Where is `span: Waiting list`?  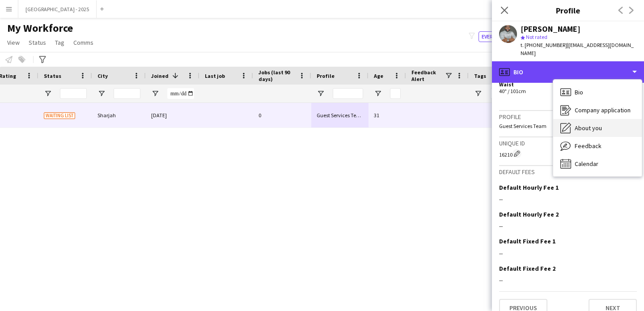
span: Waiting list is located at coordinates (60, 116).